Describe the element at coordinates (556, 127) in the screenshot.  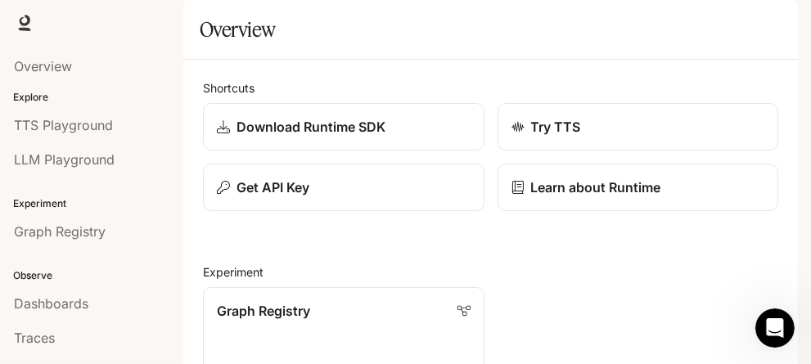
I see `p: Try TTS` at that location.